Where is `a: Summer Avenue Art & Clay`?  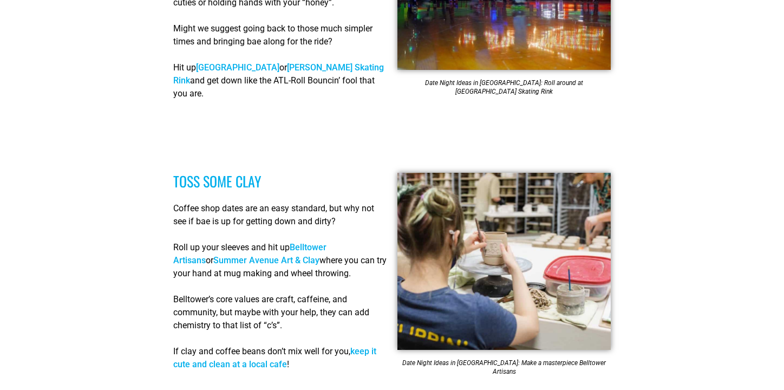 a: Summer Avenue Art & Clay is located at coordinates (266, 260).